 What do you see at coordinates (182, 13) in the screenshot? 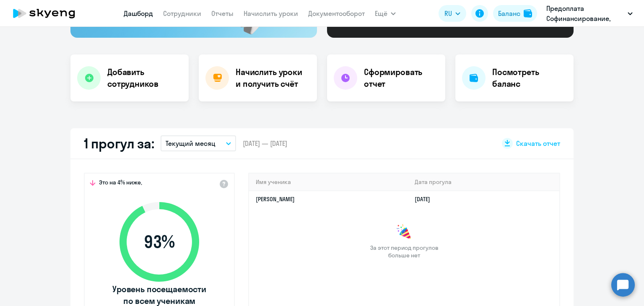
I see `a: Сотрудники` at bounding box center [182, 13].